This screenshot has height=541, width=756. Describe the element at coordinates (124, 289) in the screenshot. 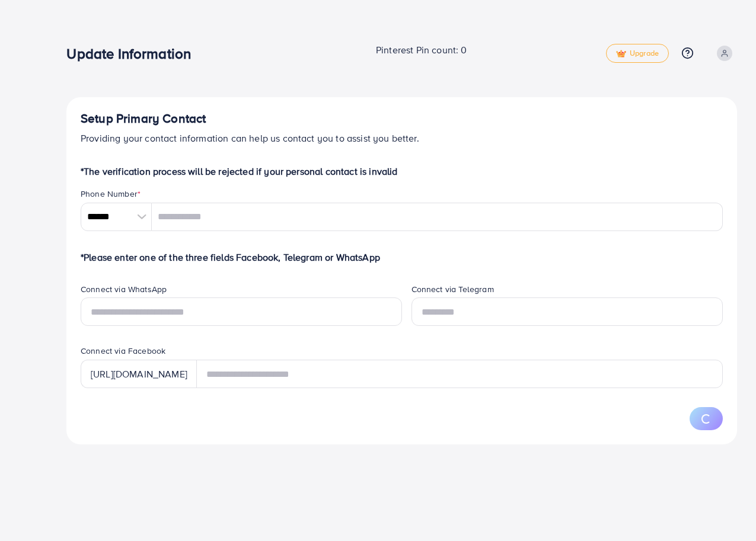

I see `label: Connect via WhatsApp` at that location.